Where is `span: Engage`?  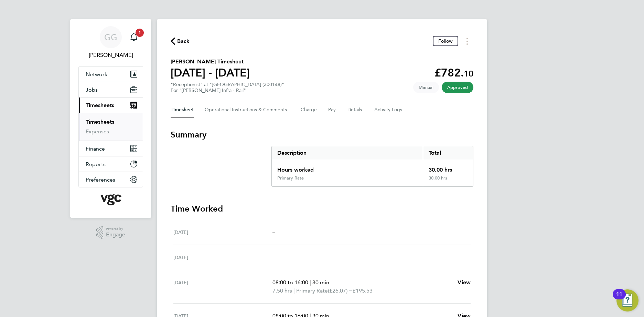 span: Engage is located at coordinates (115, 235).